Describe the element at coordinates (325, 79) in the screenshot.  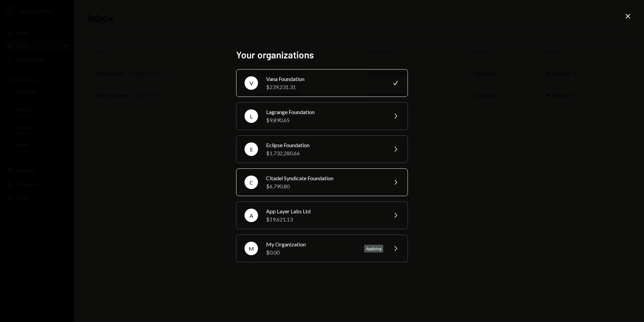
I see `div: Vana Foundation` at that location.